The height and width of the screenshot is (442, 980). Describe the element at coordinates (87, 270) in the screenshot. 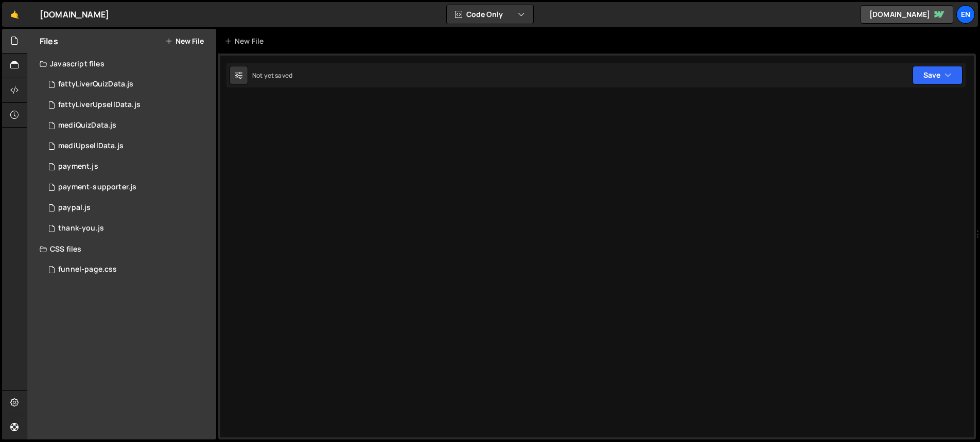

I see `div: funnel-page.css` at that location.